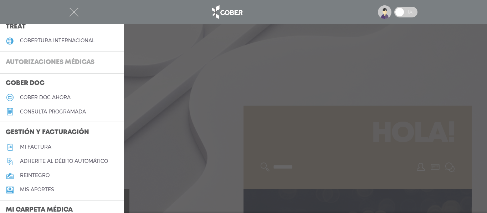  What do you see at coordinates (385, 12) in the screenshot?
I see `img: profile-placeholder.svg` at bounding box center [385, 12].